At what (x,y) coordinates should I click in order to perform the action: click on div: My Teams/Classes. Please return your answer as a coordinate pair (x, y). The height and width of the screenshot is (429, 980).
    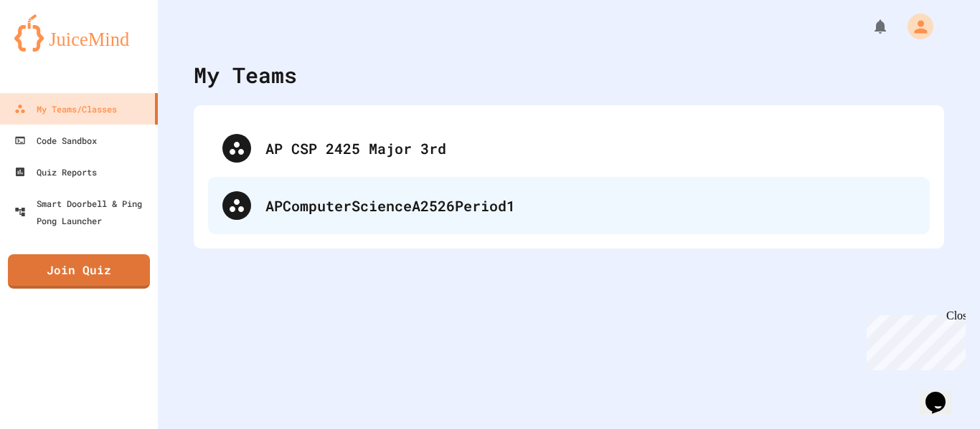
    Looking at the image, I should click on (65, 109).